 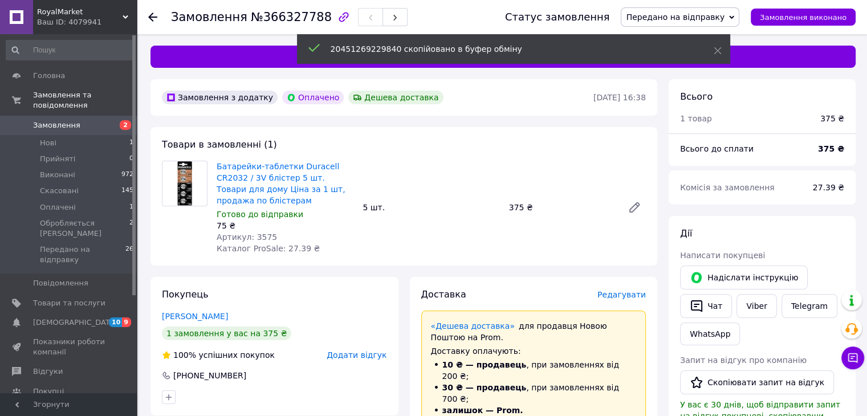 I want to click on span: Головна, so click(x=49, y=76).